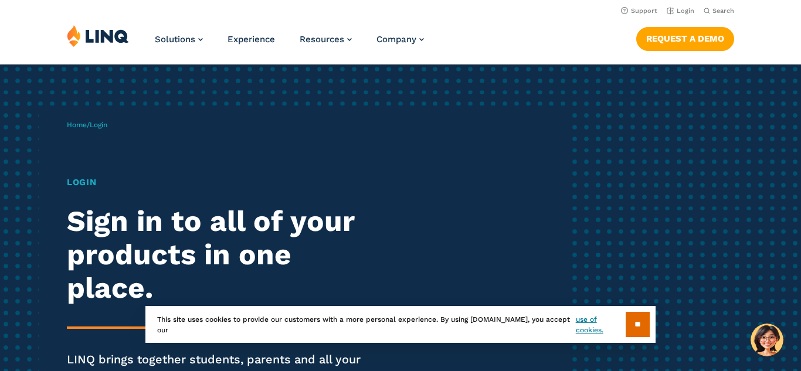 The width and height of the screenshot is (801, 371). I want to click on span: Search, so click(723, 11).